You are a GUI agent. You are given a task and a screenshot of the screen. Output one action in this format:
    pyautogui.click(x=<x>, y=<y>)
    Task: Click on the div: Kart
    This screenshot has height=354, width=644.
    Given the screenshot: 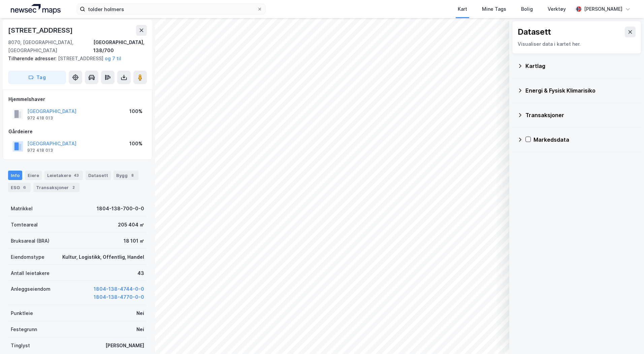 What is the action you would take?
    pyautogui.click(x=463, y=9)
    